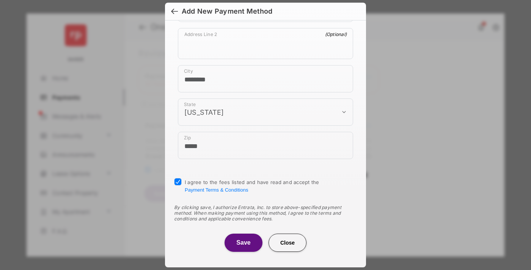 The width and height of the screenshot is (531, 270). Describe the element at coordinates (265, 79) in the screenshot. I see `div: payment_method_screening[postal_addresses][locality]` at that location.